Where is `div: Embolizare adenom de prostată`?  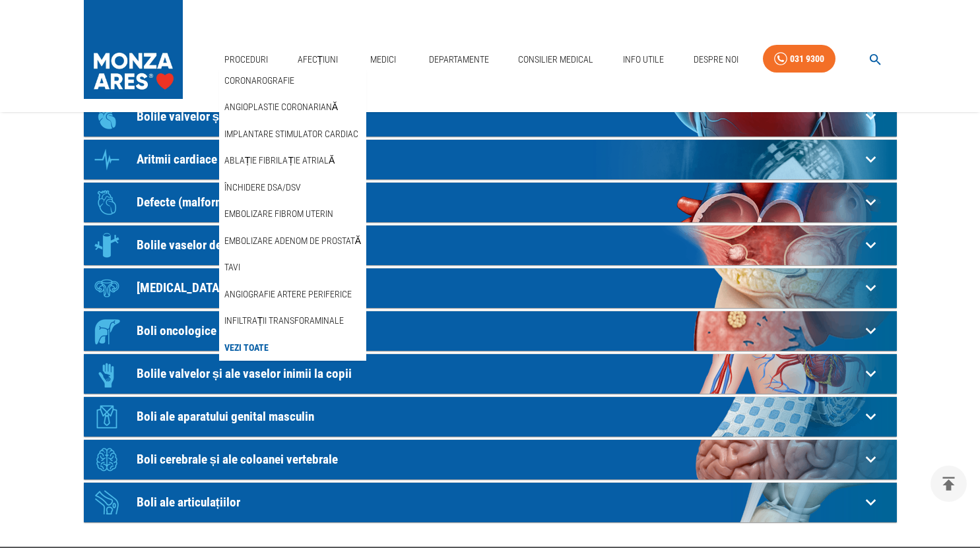 div: Embolizare adenom de prostată is located at coordinates (292, 240).